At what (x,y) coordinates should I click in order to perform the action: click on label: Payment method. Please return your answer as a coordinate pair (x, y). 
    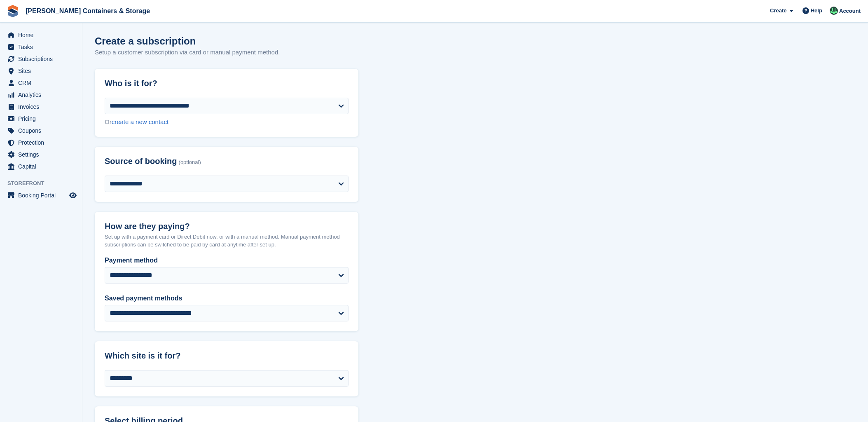
    Looking at the image, I should click on (227, 261).